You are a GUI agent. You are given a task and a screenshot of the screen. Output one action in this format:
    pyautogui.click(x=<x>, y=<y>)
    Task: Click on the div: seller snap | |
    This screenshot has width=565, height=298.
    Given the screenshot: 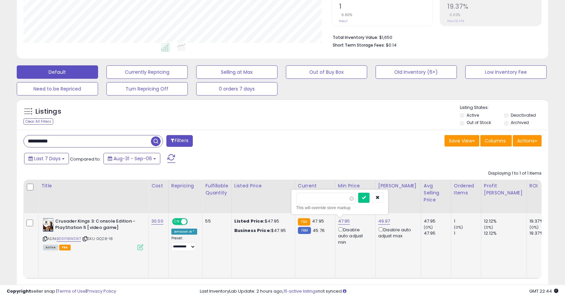 What is the action you would take?
    pyautogui.click(x=61, y=291)
    